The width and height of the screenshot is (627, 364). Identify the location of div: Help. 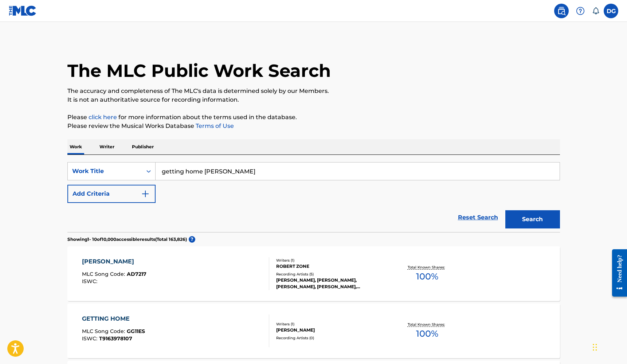
(580, 11).